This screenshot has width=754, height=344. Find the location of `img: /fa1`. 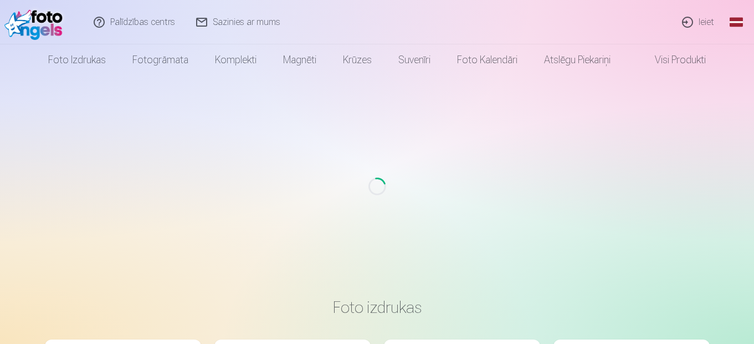

img: /fa1 is located at coordinates (36, 22).